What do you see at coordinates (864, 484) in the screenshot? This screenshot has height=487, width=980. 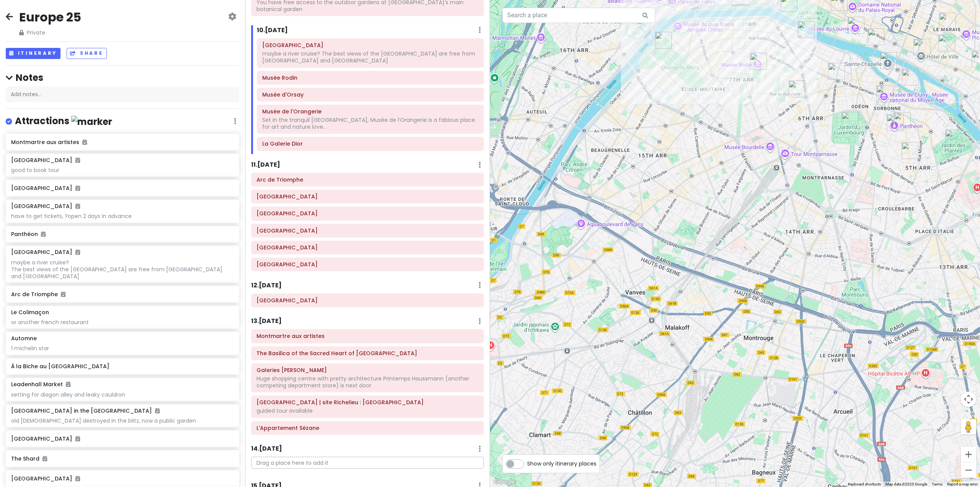 I see `button: Keyboard shortcuts` at bounding box center [864, 484].